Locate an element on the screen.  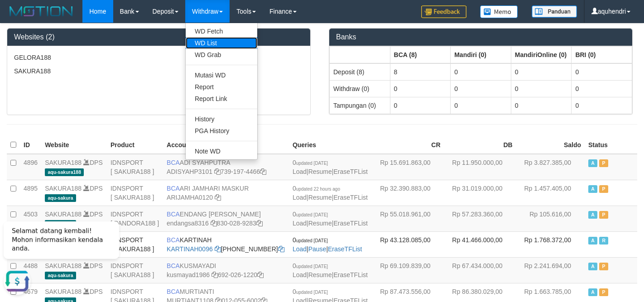
th: CR is located at coordinates (408, 145).